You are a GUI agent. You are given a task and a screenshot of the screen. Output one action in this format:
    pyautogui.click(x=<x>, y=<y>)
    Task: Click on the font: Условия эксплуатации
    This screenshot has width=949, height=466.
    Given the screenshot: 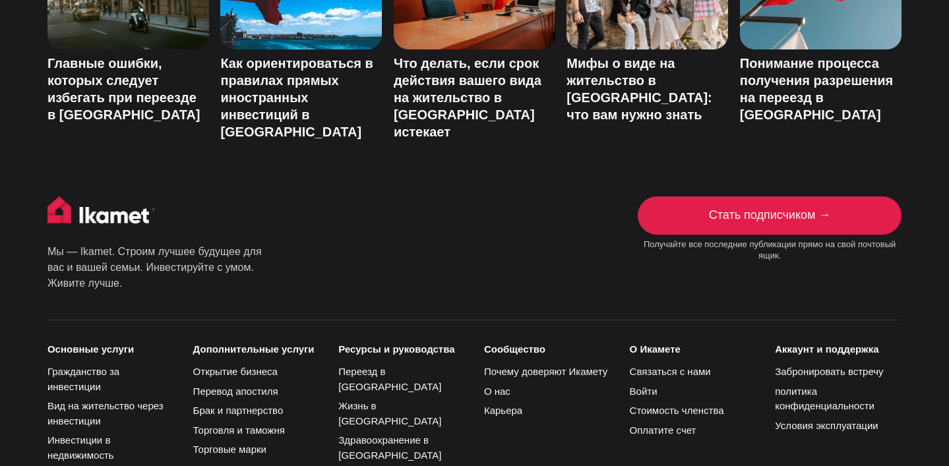 What is the action you would take?
    pyautogui.click(x=826, y=425)
    